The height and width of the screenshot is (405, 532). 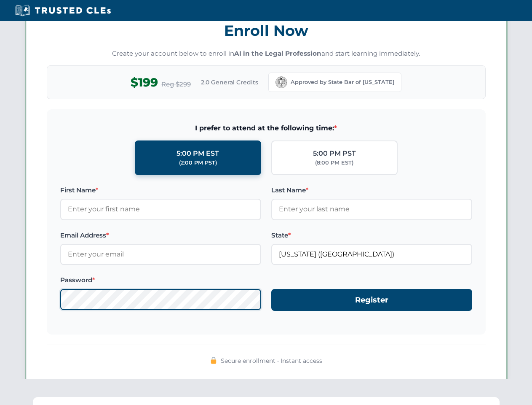 What do you see at coordinates (176, 84) in the screenshot?
I see `span: Reg $299` at bounding box center [176, 84].